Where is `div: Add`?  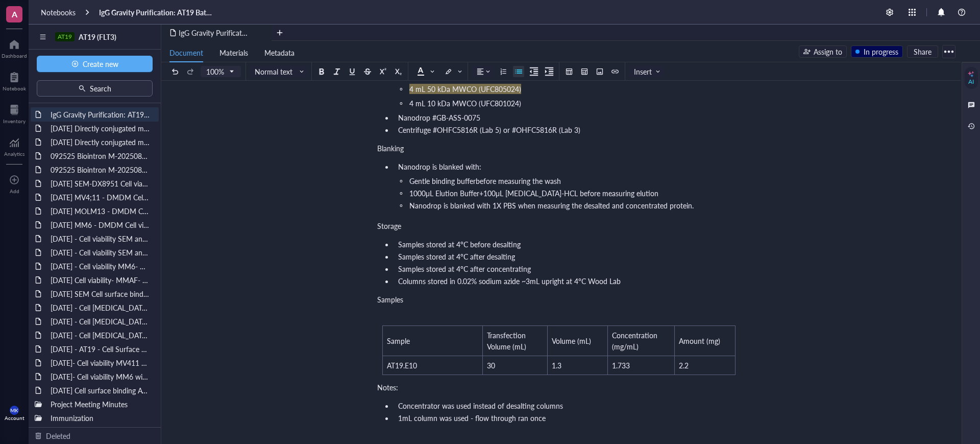 div: Add is located at coordinates (14, 191).